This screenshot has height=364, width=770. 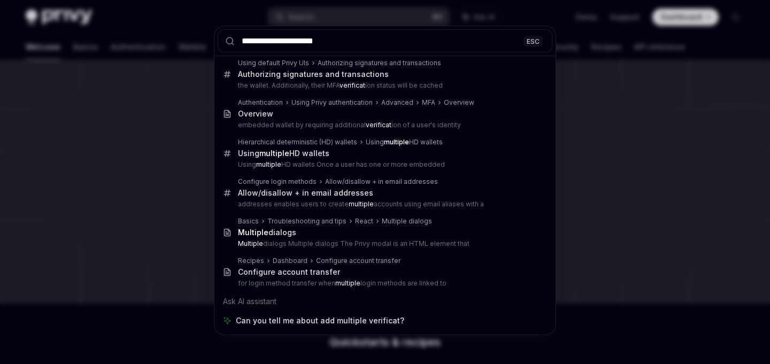 What do you see at coordinates (297, 142) in the screenshot?
I see `div: Hierarchical deterministic (HD) wallets` at bounding box center [297, 142].